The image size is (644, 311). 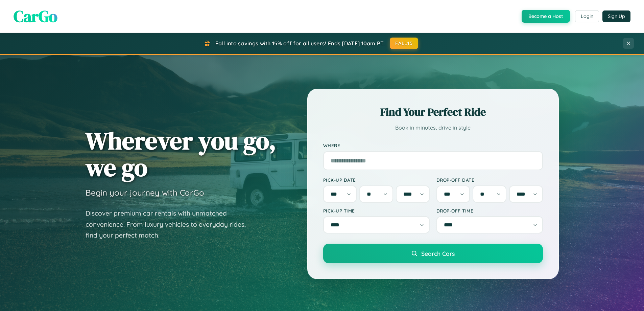 What do you see at coordinates (433, 146) in the screenshot?
I see `label: Where` at bounding box center [433, 146].